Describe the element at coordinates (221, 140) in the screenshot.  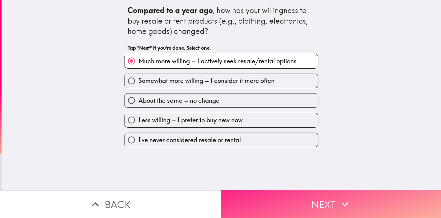
I see `button: I've never considered resale or rental` at that location.